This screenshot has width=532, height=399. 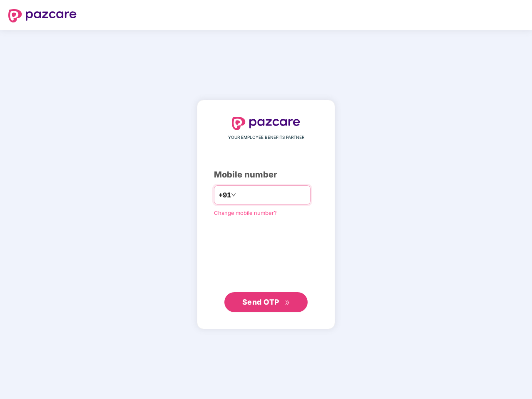 What do you see at coordinates (225, 195) in the screenshot?
I see `span: +91` at bounding box center [225, 195].